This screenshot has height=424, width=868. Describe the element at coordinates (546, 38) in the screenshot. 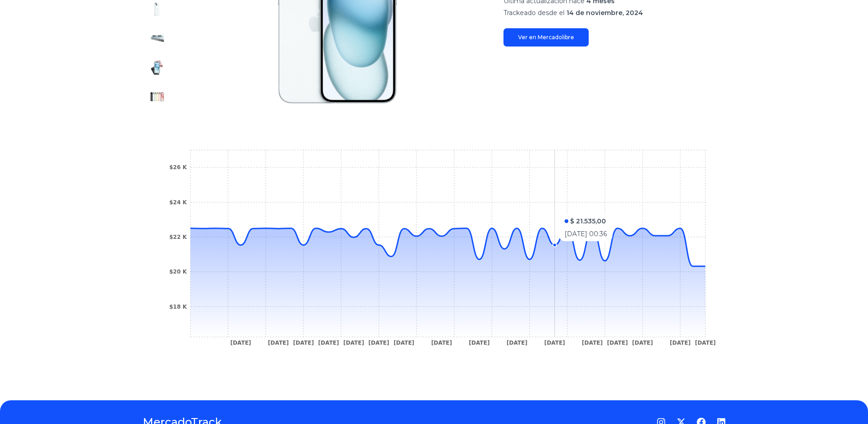

I see `a: Ver en Mercadolibre` at that location.